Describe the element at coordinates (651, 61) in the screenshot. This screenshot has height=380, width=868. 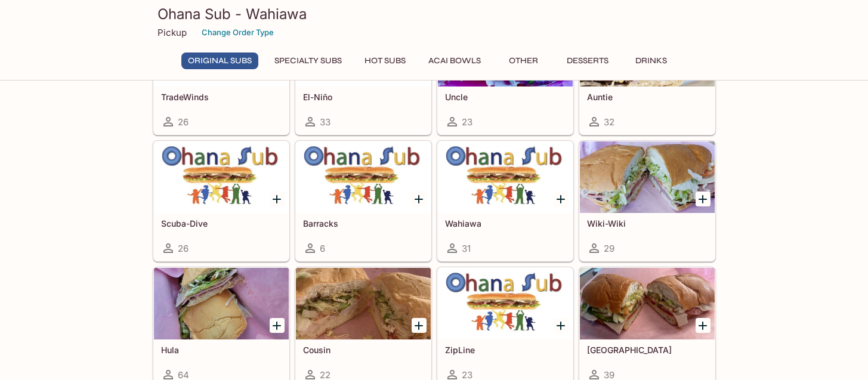
I see `button: Drinks` at that location.